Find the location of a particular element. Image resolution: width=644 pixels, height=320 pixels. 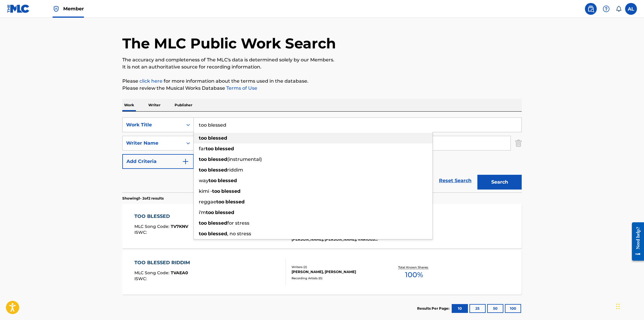

p: Showing 1 - 2 of 2 results is located at coordinates (143, 199).